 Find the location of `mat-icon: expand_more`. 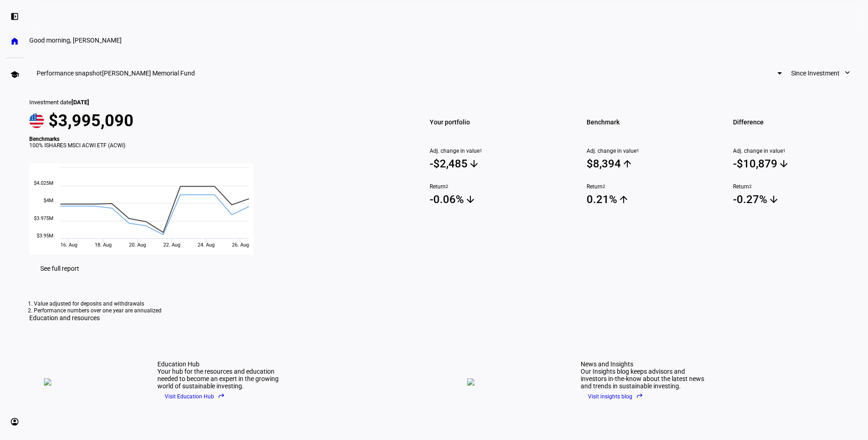

mat-icon: expand_more is located at coordinates (847, 73).